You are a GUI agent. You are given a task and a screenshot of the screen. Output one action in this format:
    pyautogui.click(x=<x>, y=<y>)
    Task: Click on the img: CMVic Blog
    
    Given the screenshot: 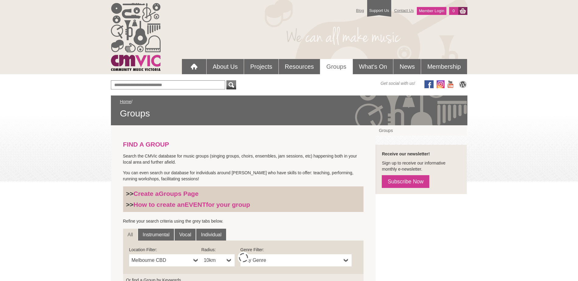 What is the action you would take?
    pyautogui.click(x=462, y=84)
    